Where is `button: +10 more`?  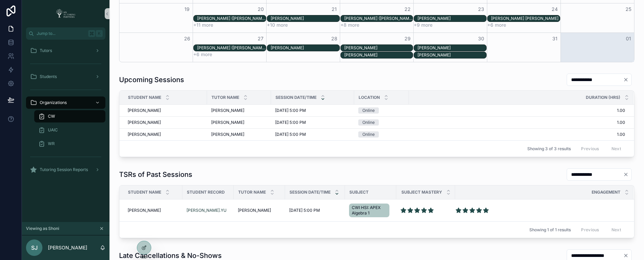
button: +10 more is located at coordinates (278, 25).